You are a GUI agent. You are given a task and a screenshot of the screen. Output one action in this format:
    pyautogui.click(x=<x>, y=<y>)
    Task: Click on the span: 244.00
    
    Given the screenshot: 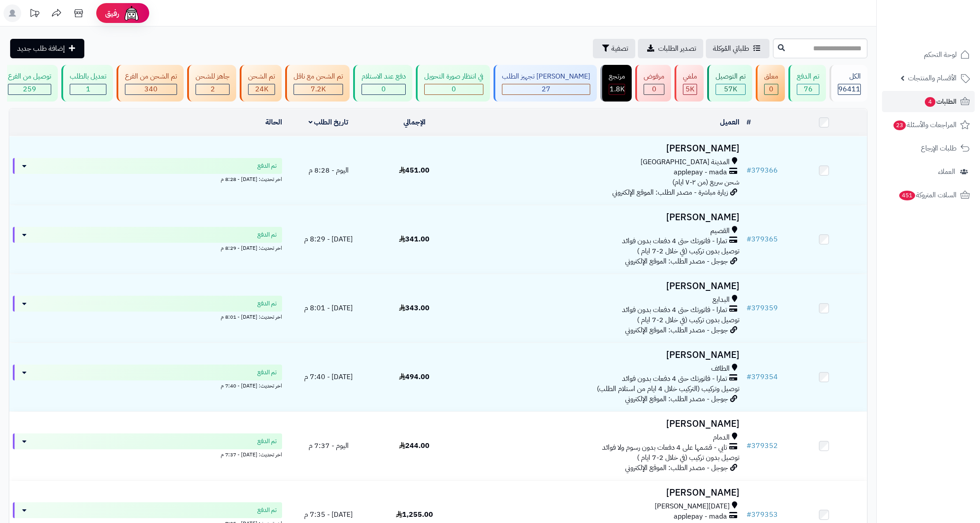 What is the action you would take?
    pyautogui.click(x=414, y=446)
    